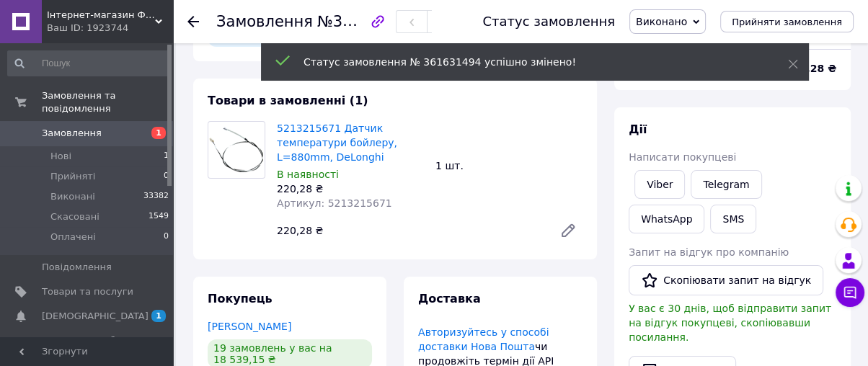 The image size is (868, 366). I want to click on input: Пошук, so click(89, 63).